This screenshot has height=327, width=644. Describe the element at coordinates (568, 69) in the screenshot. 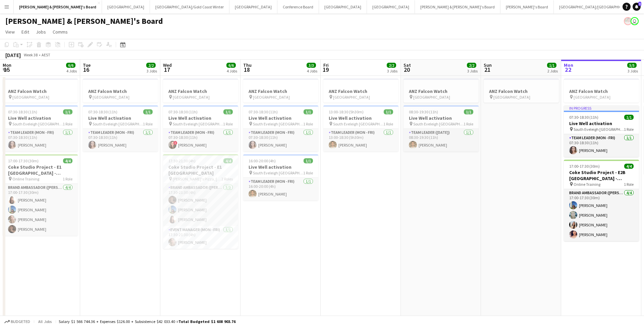

I see `span: 22` at that location.